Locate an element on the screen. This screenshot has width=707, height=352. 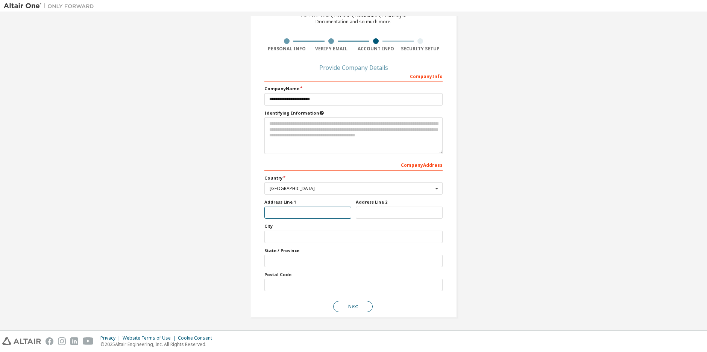
label: Address Line 2 is located at coordinates (399, 202).